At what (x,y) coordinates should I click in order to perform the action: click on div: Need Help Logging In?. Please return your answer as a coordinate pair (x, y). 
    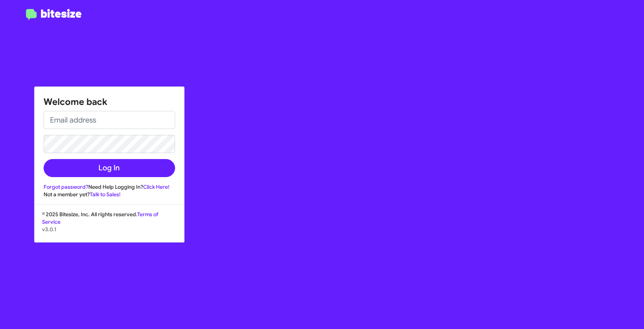
    Looking at the image, I should click on (109, 187).